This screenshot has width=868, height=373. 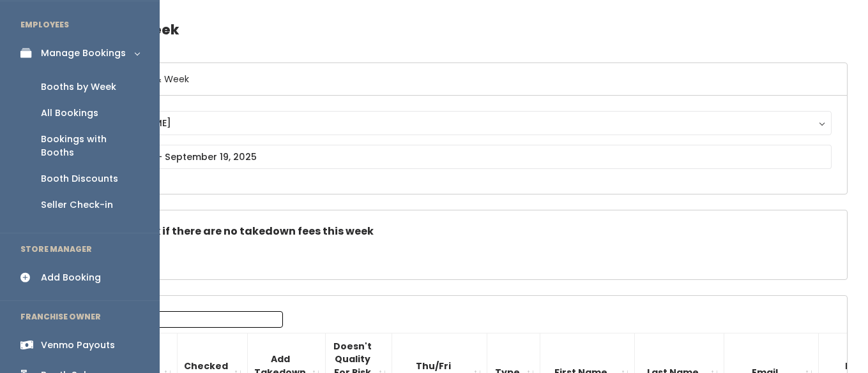 What do you see at coordinates (79, 179) in the screenshot?
I see `div: Booth Discounts` at bounding box center [79, 179].